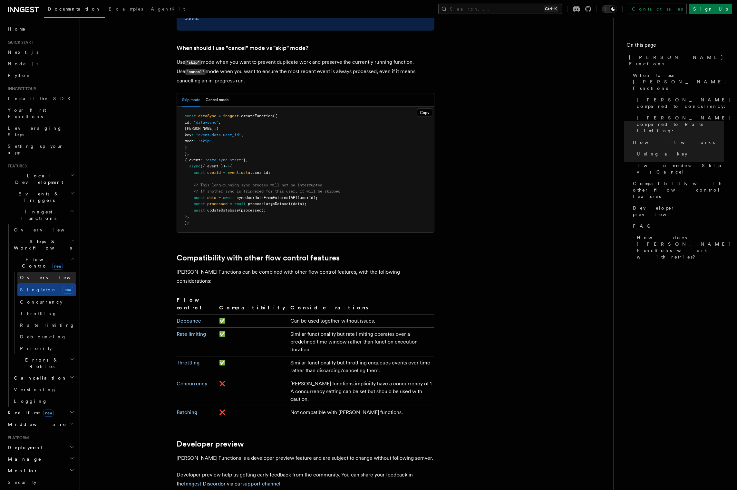 Image resolution: width=737 pixels, height=490 pixels. I want to click on span: await, so click(199, 210).